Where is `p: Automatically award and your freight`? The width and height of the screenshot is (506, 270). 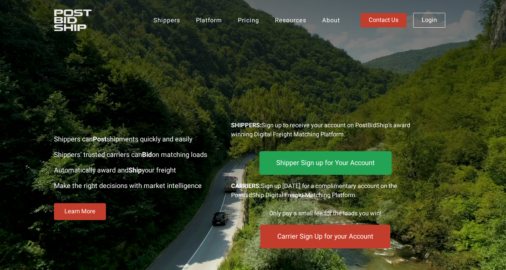 p: Automatically award and your freight is located at coordinates (137, 170).